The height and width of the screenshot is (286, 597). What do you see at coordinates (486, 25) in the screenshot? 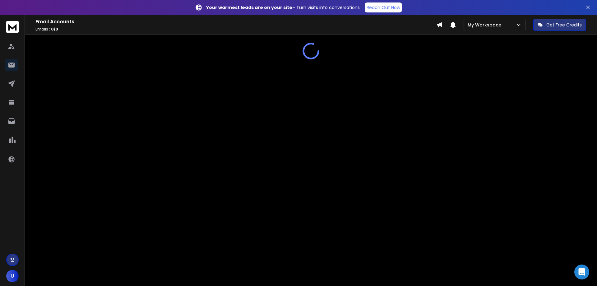
I see `p: My Workspace` at bounding box center [486, 25].